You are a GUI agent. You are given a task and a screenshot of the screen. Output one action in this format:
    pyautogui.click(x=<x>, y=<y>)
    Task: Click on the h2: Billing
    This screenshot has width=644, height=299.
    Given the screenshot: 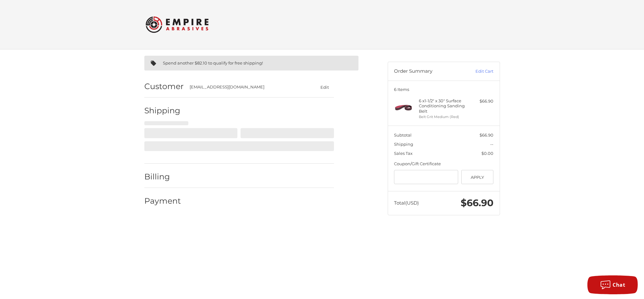 What is the action you would take?
    pyautogui.click(x=162, y=177)
    